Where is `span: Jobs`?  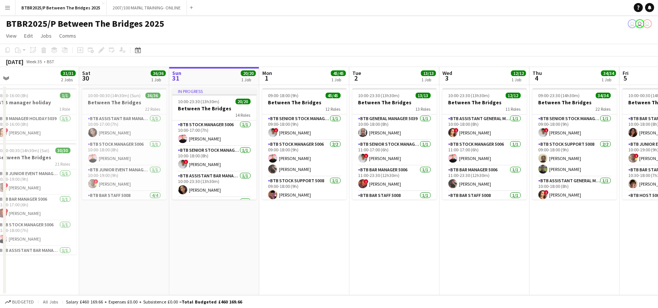
span: Jobs is located at coordinates (46, 36).